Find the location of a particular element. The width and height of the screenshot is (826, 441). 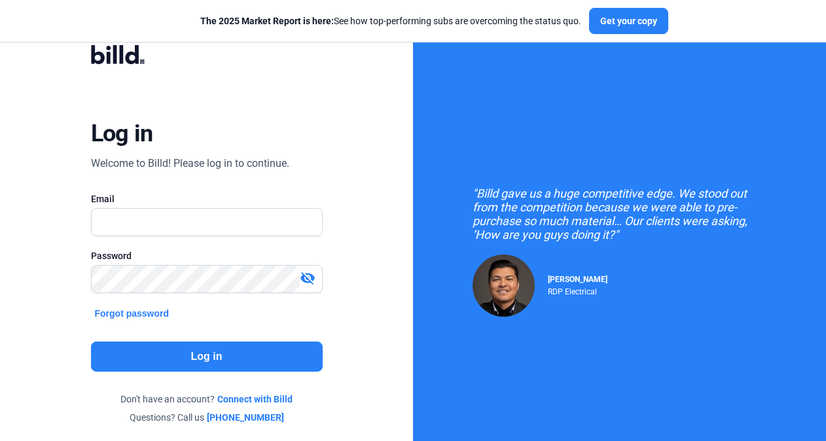

a: Connect with Billd is located at coordinates (254, 399).